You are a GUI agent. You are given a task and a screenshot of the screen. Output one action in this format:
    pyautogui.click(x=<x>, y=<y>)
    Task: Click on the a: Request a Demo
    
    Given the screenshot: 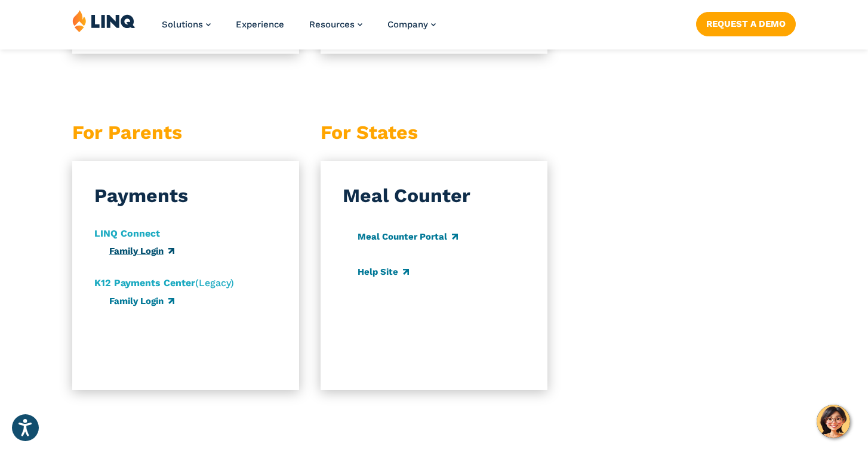 What is the action you would take?
    pyautogui.click(x=745, y=24)
    